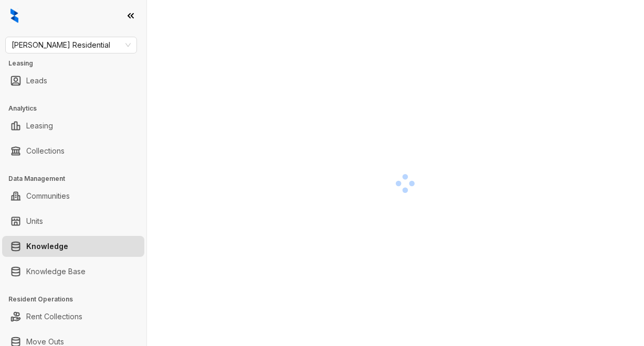 The height and width of the screenshot is (346, 644). Describe the element at coordinates (14, 16) in the screenshot. I see `img: logo` at that location.